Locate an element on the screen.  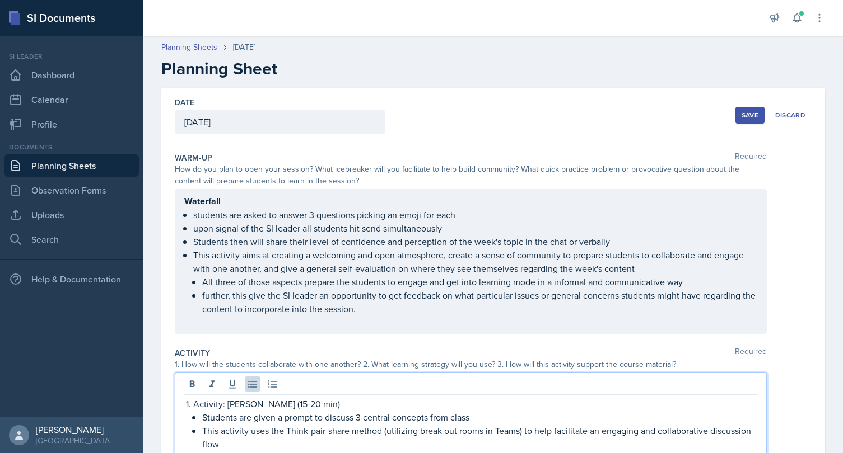
div: Save is located at coordinates (750, 115).